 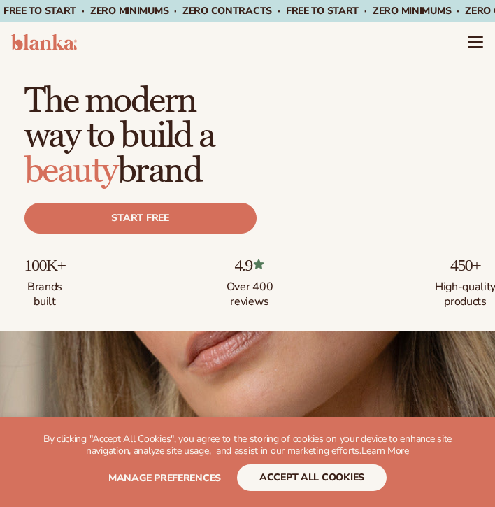 I want to click on p: Over 400 reviews, so click(x=250, y=292).